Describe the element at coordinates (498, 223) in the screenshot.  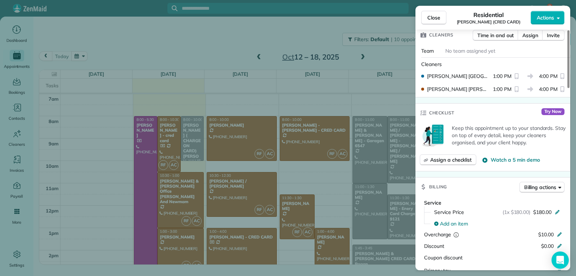
I see `button: Add an item` at that location.